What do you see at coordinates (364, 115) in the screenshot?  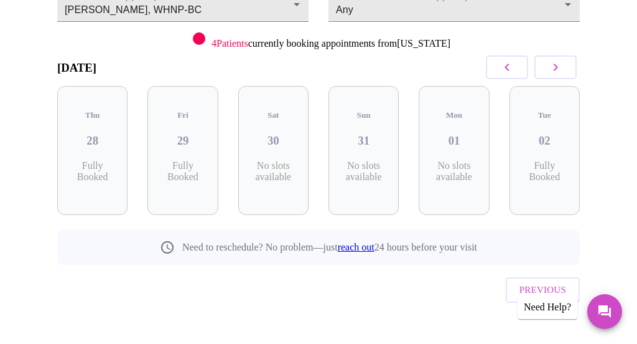 I see `h5: Sun` at bounding box center [364, 115].